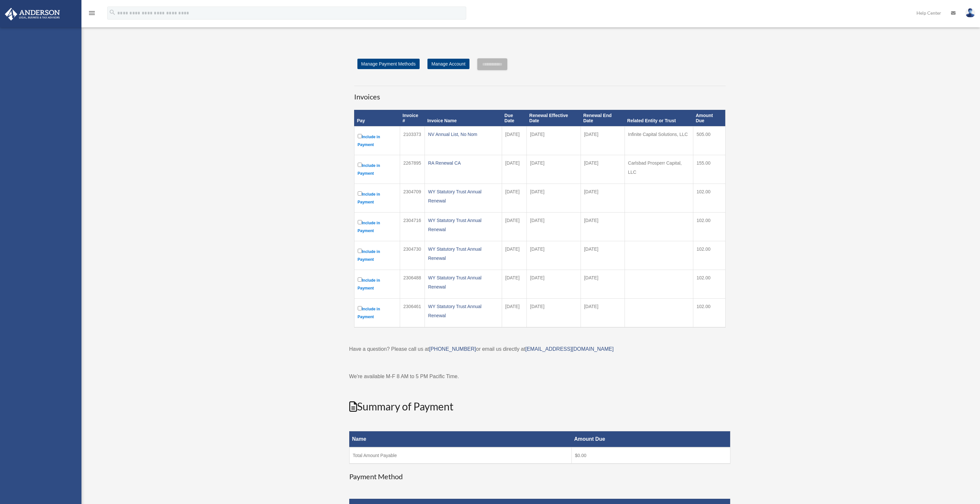  What do you see at coordinates (970, 13) in the screenshot?
I see `img: User Pic` at bounding box center [970, 13].